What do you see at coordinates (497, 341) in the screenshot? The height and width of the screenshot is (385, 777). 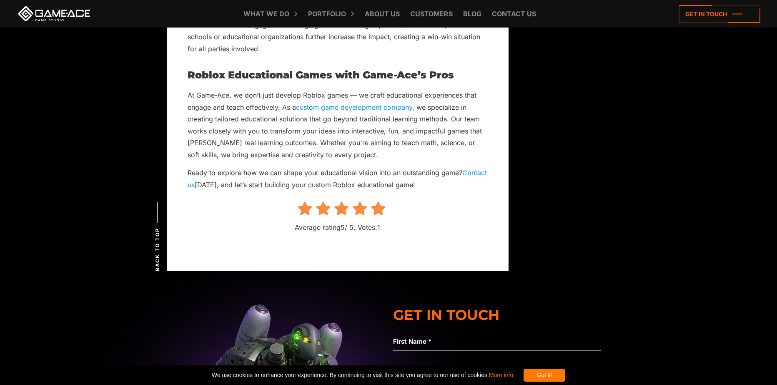 I see `label: First Name *` at bounding box center [497, 341].